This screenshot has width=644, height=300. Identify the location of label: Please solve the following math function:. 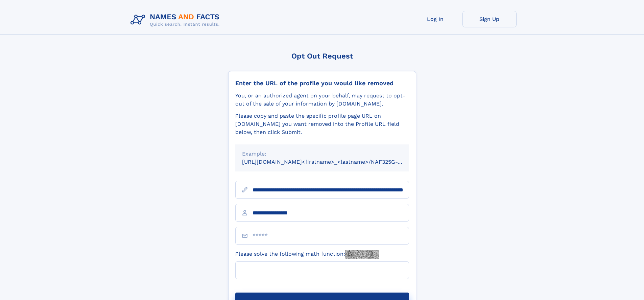
(307, 254).